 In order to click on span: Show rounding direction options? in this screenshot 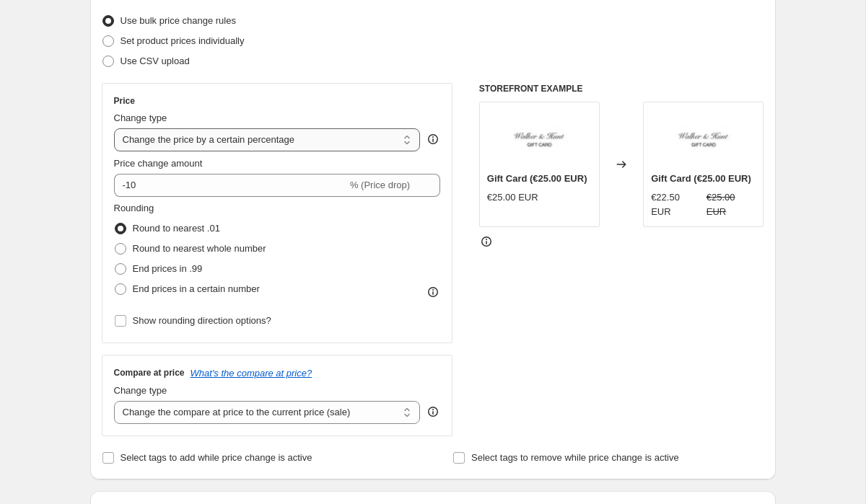, I will do `click(202, 320)`.